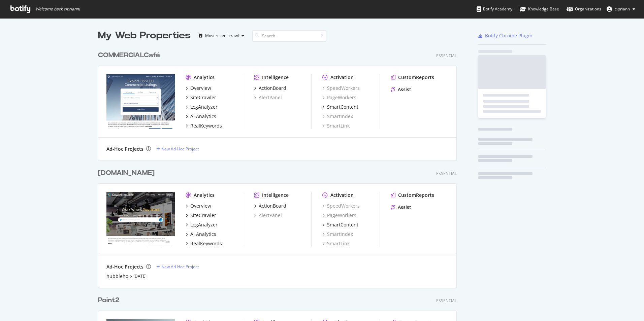 The height and width of the screenshot is (321, 644). What do you see at coordinates (141, 101) in the screenshot?
I see `img: commercialsearch.com` at bounding box center [141, 101].